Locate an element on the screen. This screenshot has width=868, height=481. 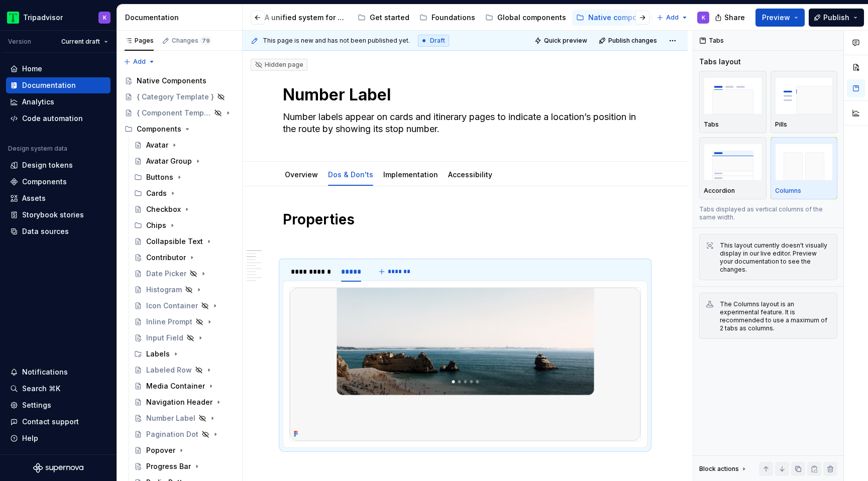
a: Analytics is located at coordinates (58, 102).